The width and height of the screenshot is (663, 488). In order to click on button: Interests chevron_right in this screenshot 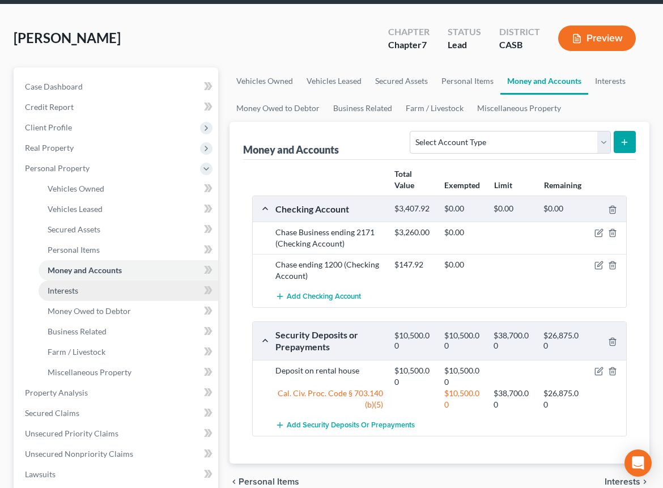, I will do `click(627, 482)`.